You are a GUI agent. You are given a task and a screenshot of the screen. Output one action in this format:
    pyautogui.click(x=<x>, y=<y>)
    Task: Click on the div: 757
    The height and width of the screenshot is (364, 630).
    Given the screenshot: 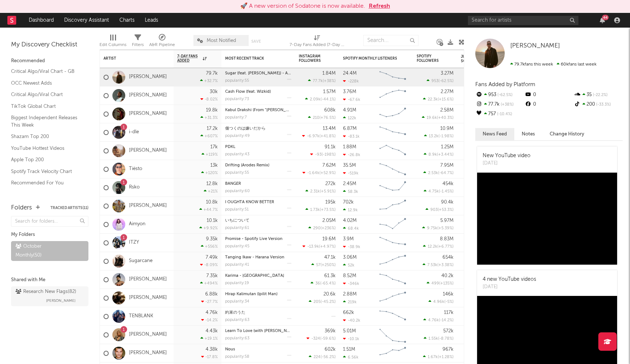 What is the action you would take?
    pyautogui.click(x=500, y=114)
    